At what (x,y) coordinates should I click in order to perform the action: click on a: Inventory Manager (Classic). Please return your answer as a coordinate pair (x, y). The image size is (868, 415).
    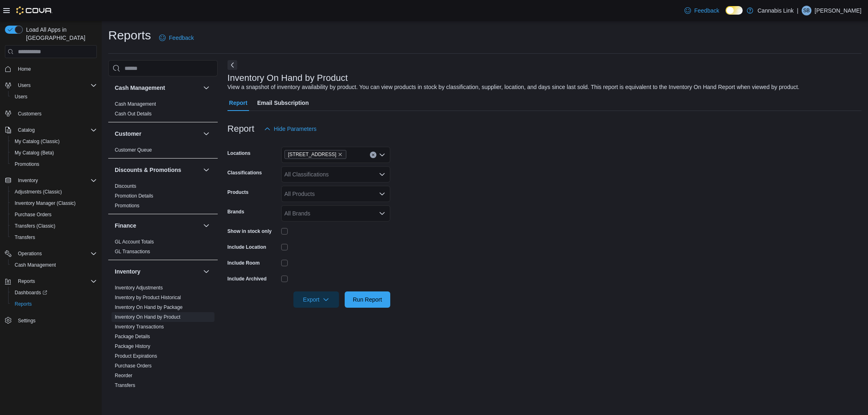
    Looking at the image, I should click on (45, 203).